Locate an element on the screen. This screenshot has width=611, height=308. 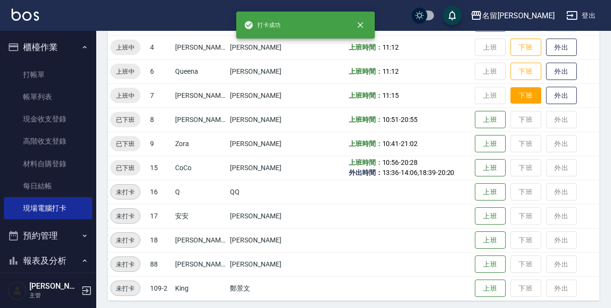
span: 18:39 is located at coordinates (427, 172).